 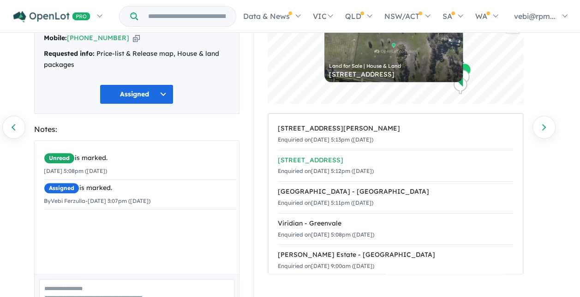 I want to click on strong: Requested info:, so click(x=69, y=54).